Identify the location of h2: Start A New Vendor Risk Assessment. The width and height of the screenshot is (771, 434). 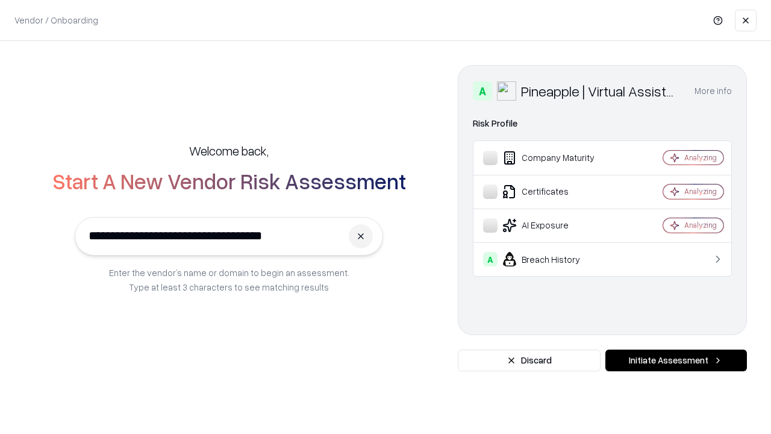
(229, 181).